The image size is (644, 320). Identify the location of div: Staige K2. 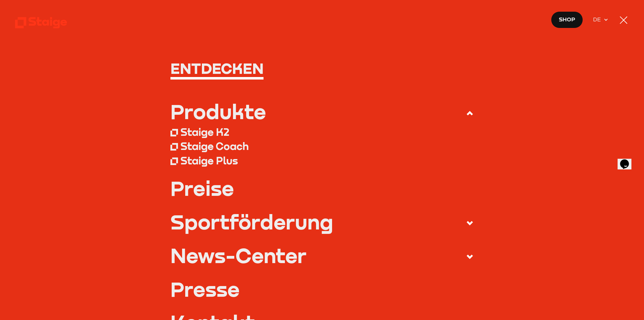
(205, 132).